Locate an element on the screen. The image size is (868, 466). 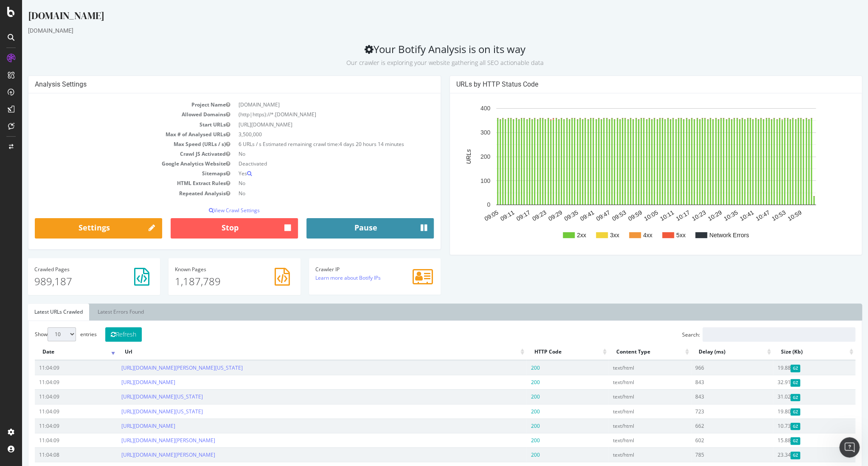
p: View Crawl Settings is located at coordinates (212, 210).